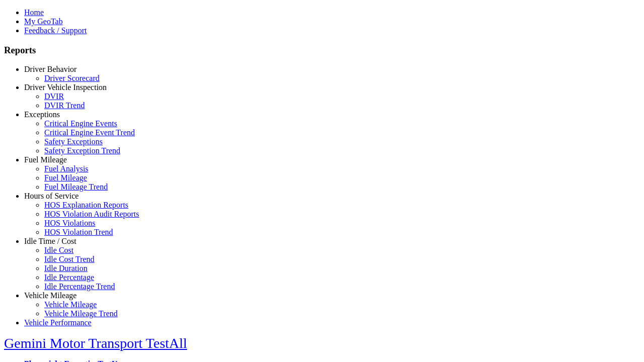 The height and width of the screenshot is (362, 644). What do you see at coordinates (72, 78) in the screenshot?
I see `a: Driver Scorecard` at bounding box center [72, 78].